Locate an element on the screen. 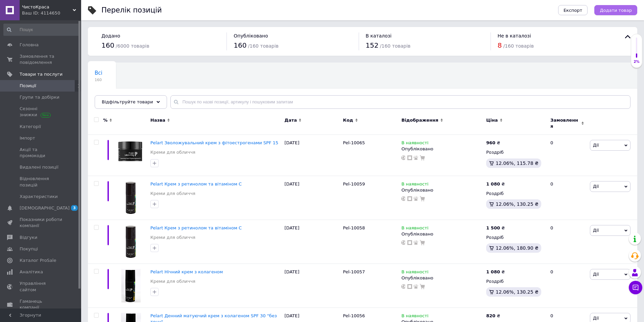  span: Всі is located at coordinates (98, 73).